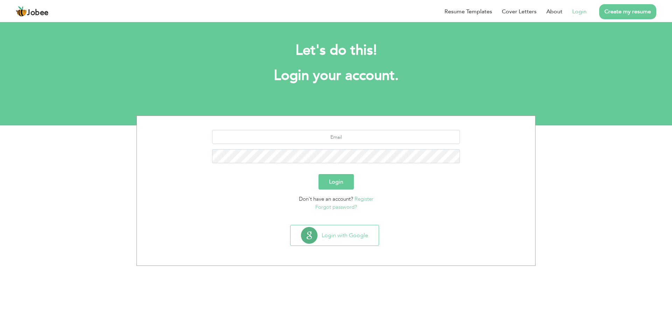 This screenshot has height=331, width=672. I want to click on a: Resume Templates, so click(468, 12).